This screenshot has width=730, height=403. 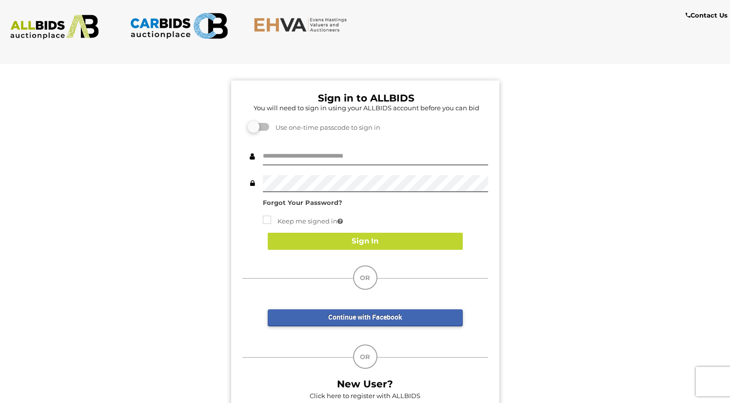 I want to click on img: CARBIDS.com.au, so click(x=179, y=26).